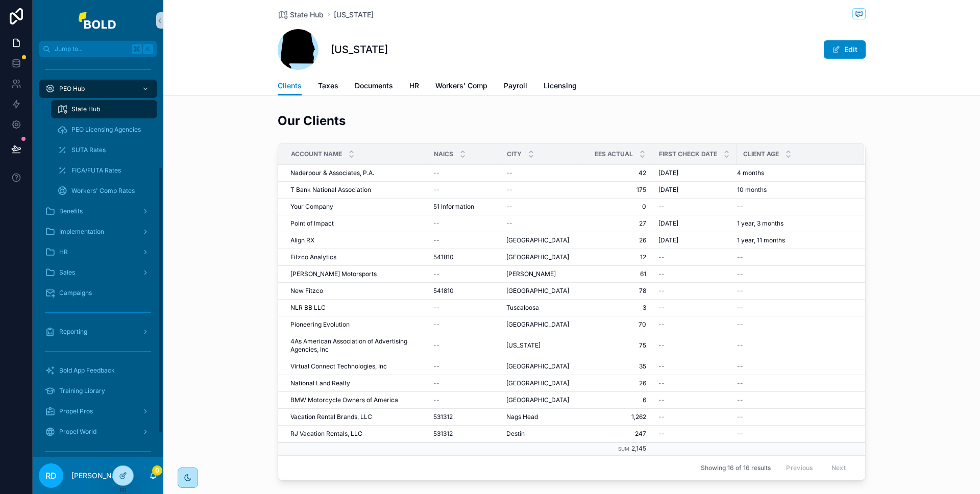 The width and height of the screenshot is (980, 494). Describe the element at coordinates (103, 191) in the screenshot. I see `span: Workers' Comp Rates` at that location.